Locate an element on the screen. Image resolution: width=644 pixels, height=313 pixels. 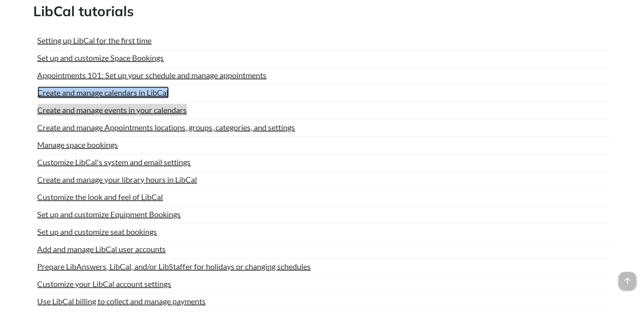
a: Add and manage LibCal user accounts is located at coordinates (102, 249).